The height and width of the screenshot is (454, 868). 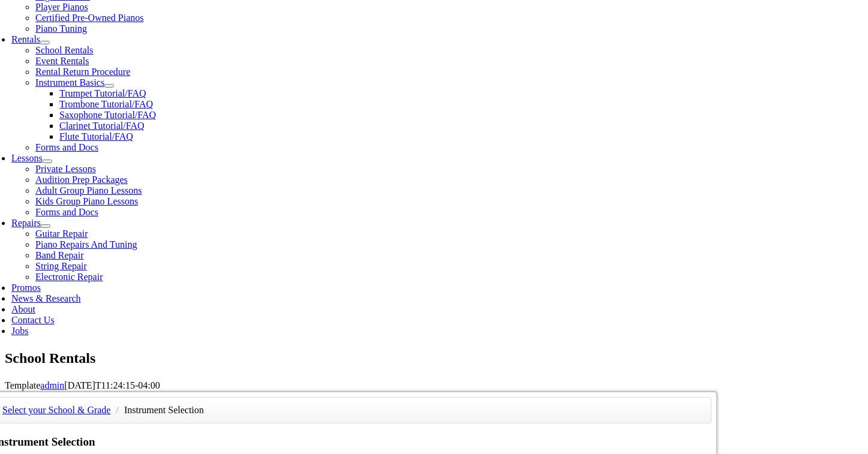 What do you see at coordinates (69, 277) in the screenshot?
I see `span: Electronic Repair` at bounding box center [69, 277].